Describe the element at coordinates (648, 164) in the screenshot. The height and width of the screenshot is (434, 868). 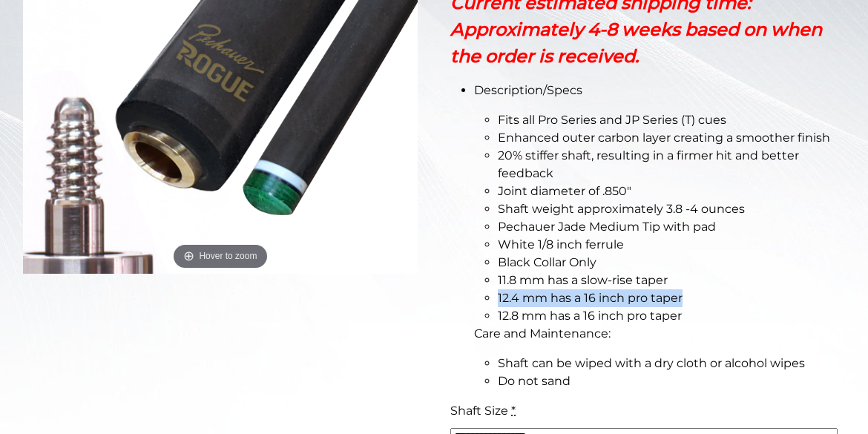
I see `span: 20% stiffer shaft, resulting in a firmer hit and better feedback` at that location.